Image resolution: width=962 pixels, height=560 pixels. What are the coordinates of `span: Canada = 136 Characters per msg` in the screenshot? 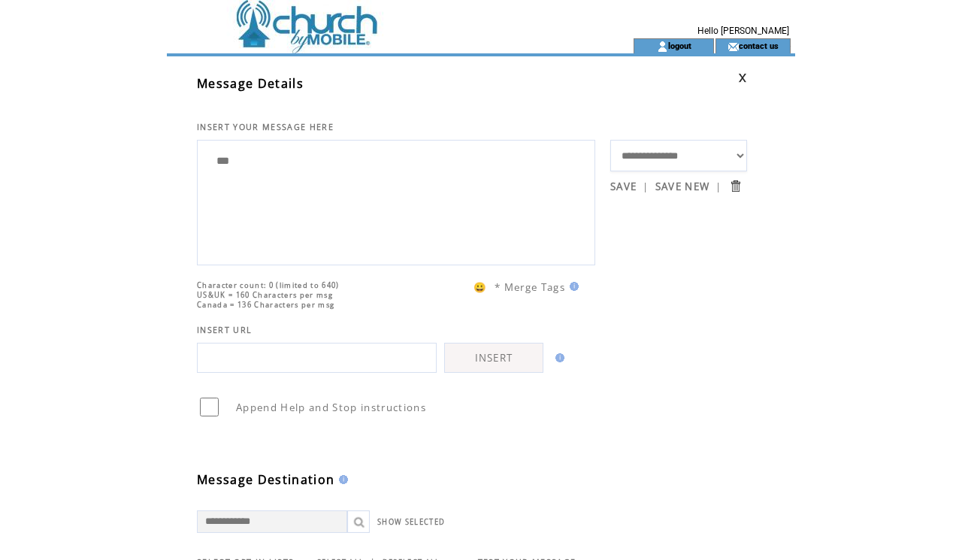 It's located at (265, 304).